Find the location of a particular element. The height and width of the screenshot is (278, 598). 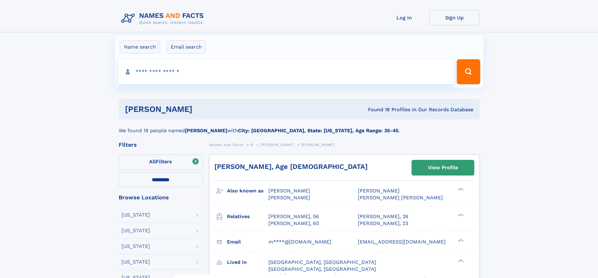

div: Found 18 Profiles In Our Records Database is located at coordinates (376, 110).